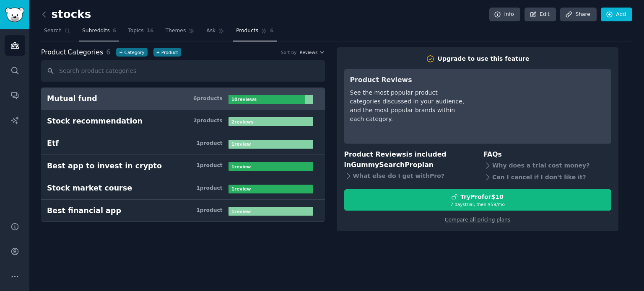 The height and width of the screenshot is (291, 644). I want to click on h3: FAQs, so click(547, 155).